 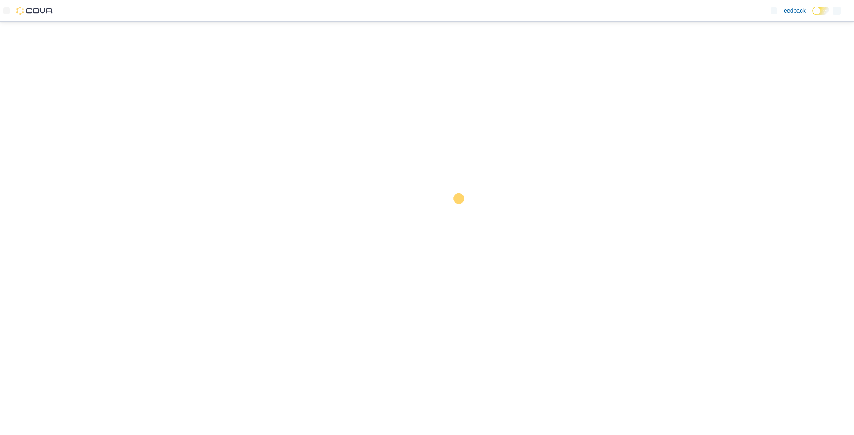 What do you see at coordinates (35, 11) in the screenshot?
I see `img: Cova` at bounding box center [35, 11].